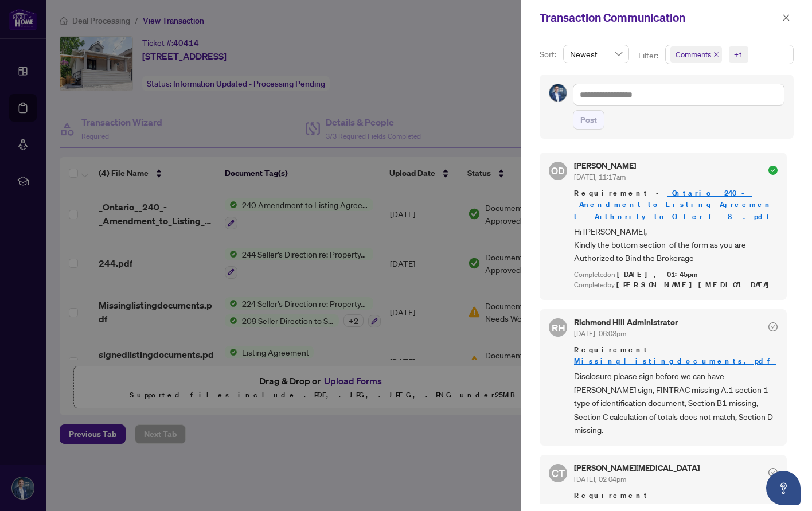 Image resolution: width=812 pixels, height=511 pixels. Describe the element at coordinates (626, 323) in the screenshot. I see `h5: Richmond Hill Administrator` at that location.